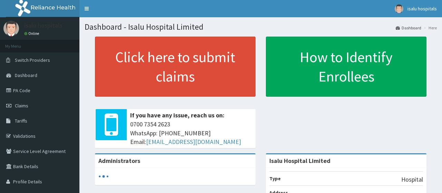  Describe the element at coordinates (104, 176) in the screenshot. I see `svg: audio-loading` at that location.